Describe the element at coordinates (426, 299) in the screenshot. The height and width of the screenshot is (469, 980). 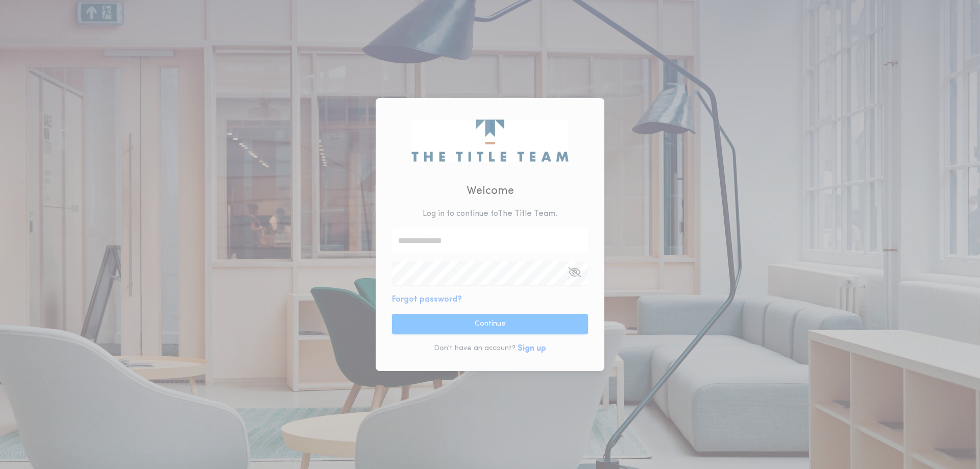
I see `button: Forgot password?` at that location.